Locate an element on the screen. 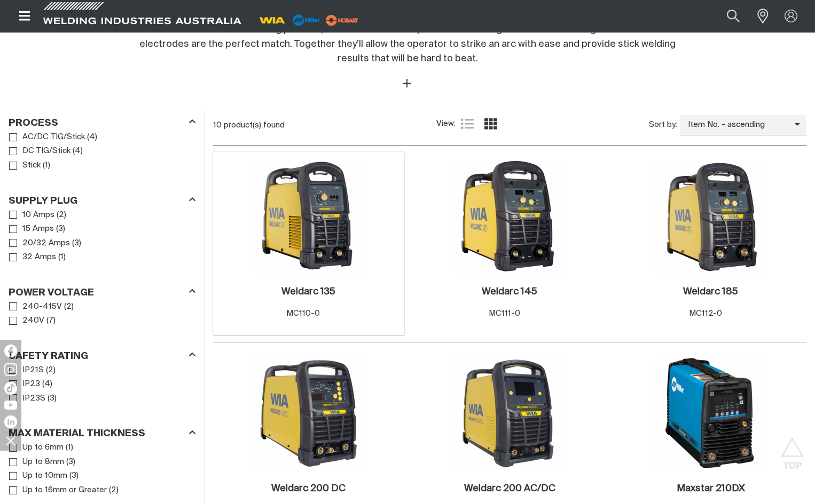  h2: Weldarc 185 is located at coordinates (710, 292).